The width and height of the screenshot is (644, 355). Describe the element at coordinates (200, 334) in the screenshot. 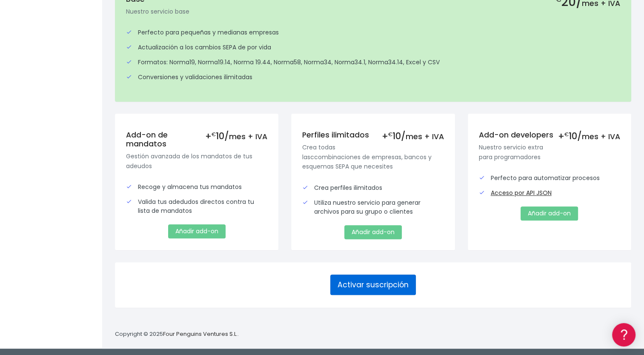

I see `a: Four Penguins Ventures S.L.` at that location.